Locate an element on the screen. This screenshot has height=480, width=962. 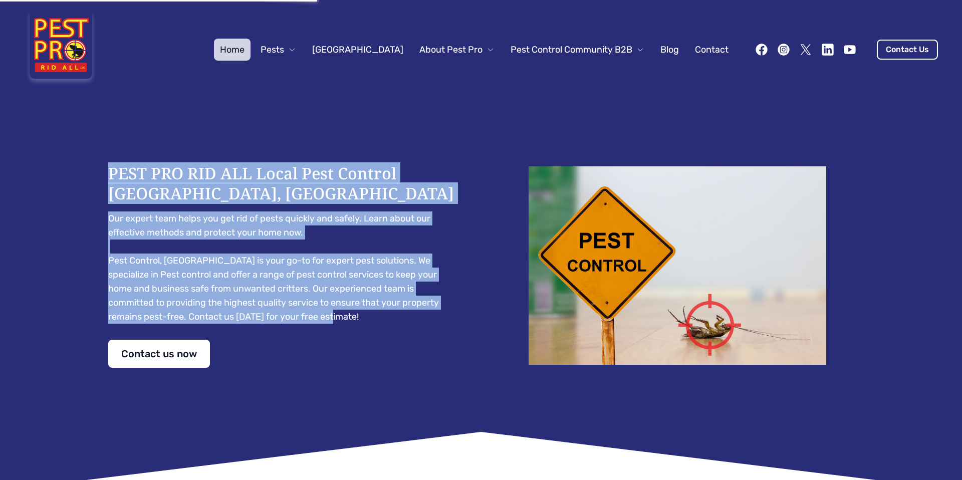
a: Contact Us is located at coordinates (908, 50).